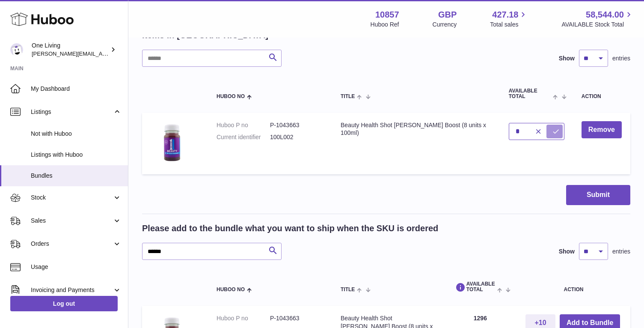 This screenshot has height=328, width=644. Describe the element at coordinates (601, 130) in the screenshot. I see `button: Remove` at that location.